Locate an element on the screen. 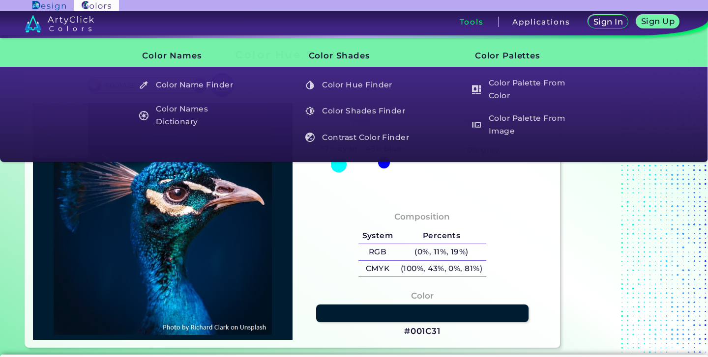 This screenshot has height=357, width=708. h5: Color Name Finder is located at coordinates (191, 85).